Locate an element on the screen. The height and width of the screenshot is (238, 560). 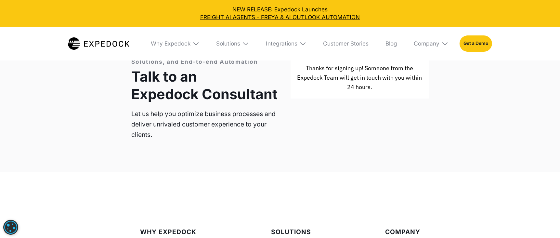
h2: Talk to an Expedock Consultant is located at coordinates (204, 85).